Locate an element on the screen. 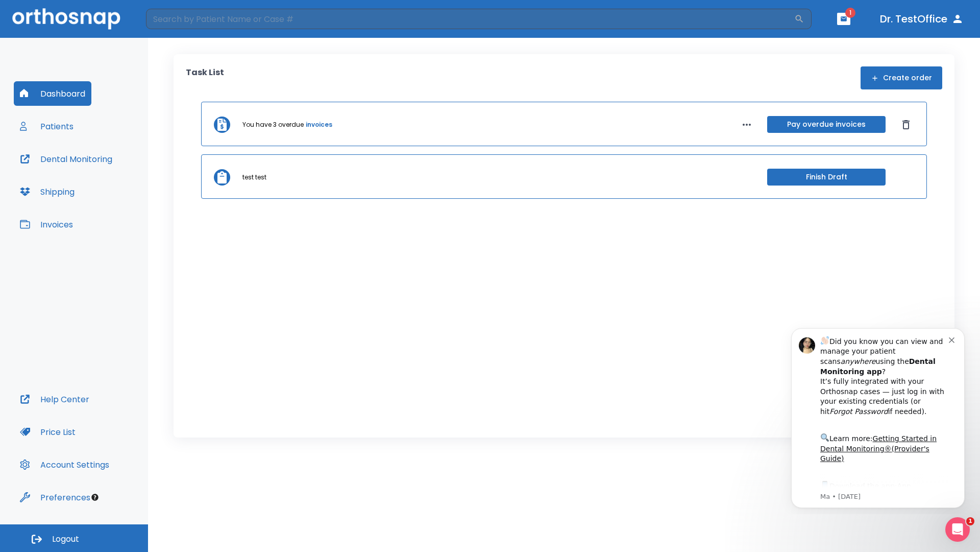  span: Logout is located at coordinates (65, 539).